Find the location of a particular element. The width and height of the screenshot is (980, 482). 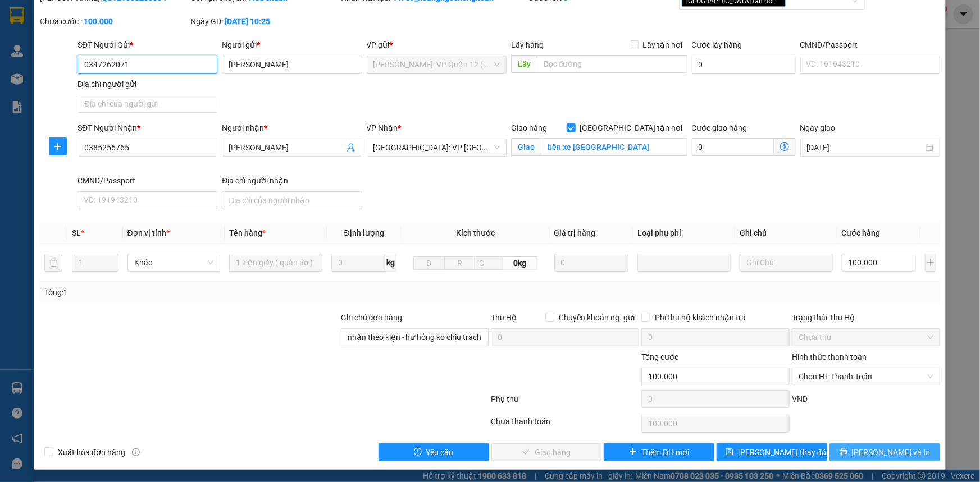

input: 0 is located at coordinates (591, 262).